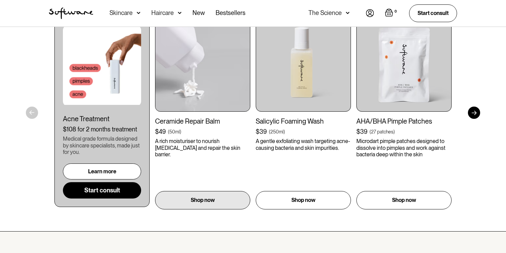 This screenshot has height=253, width=506. Describe the element at coordinates (175, 132) in the screenshot. I see `div: 50ml` at that location.